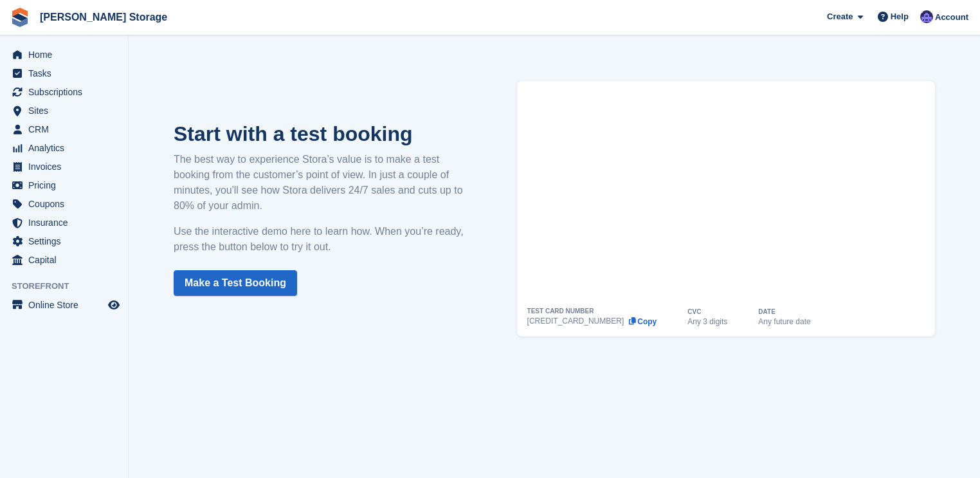 The height and width of the screenshot is (478, 980). What do you see at coordinates (20, 17) in the screenshot?
I see `img: stora-icon-8386f47178a22dfd0bd8f6a31ec36ba5ce8667c1dd55bd0f319d3a0aa187defe.svg` at bounding box center [20, 17].